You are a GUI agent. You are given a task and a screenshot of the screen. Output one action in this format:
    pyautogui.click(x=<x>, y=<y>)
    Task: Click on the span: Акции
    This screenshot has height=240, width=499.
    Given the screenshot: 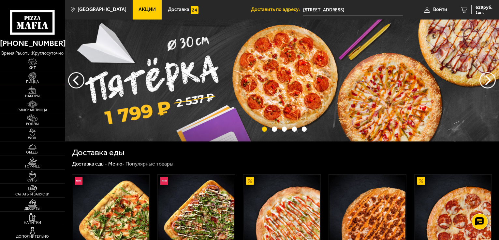 What is the action you would take?
    pyautogui.click(x=147, y=9)
    